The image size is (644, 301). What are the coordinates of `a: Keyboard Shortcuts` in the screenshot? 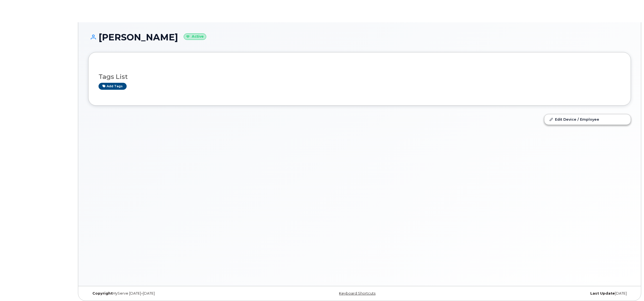 It's located at (357, 293).